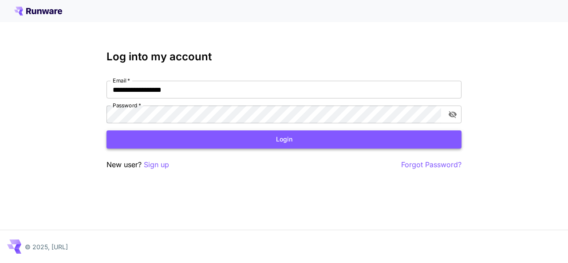 Image resolution: width=568 pixels, height=263 pixels. I want to click on p: Forgot Password?, so click(431, 165).